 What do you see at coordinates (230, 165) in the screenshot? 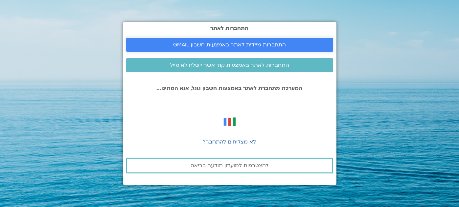
I see `a: להצטרפות למועדון תודעה בריאה` at bounding box center [230, 165].